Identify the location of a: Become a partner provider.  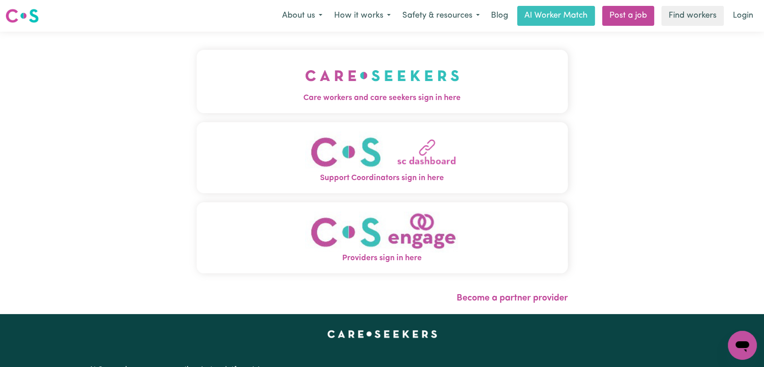
(512, 298).